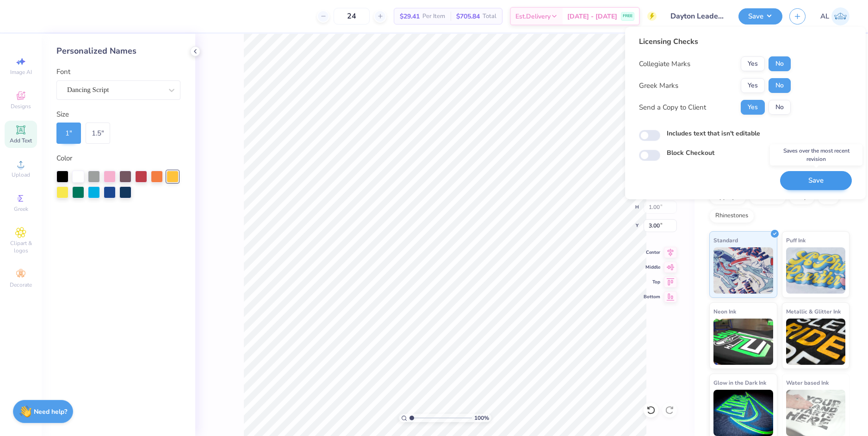 This screenshot has height=436, width=868. I want to click on div: 1.5 ", so click(97, 133).